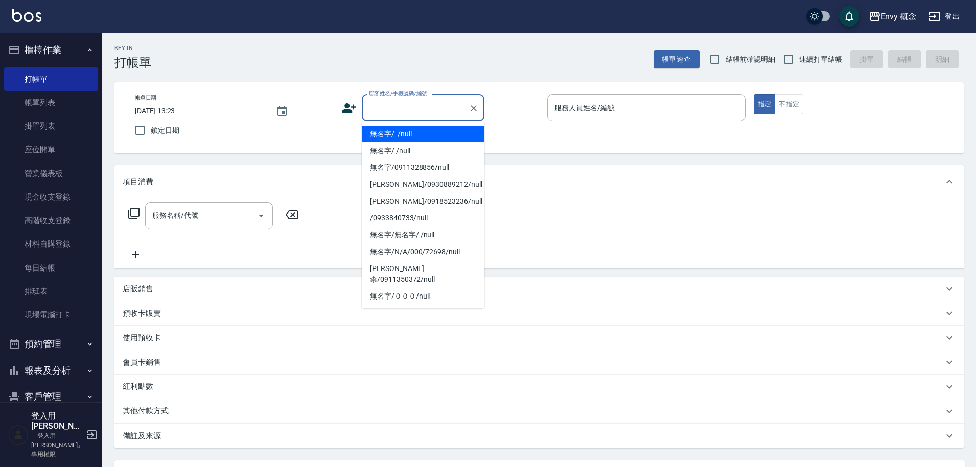 This screenshot has height=467, width=976. I want to click on h2: Key In, so click(133, 48).